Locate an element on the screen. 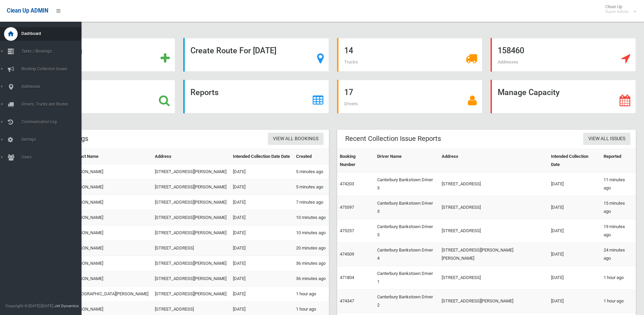 The image size is (644, 315). span: Dashboard is located at coordinates (53, 34).